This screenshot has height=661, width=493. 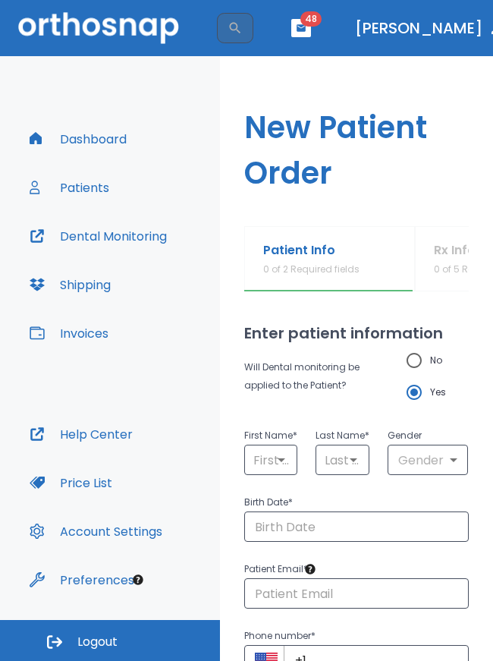 What do you see at coordinates (81, 434) in the screenshot?
I see `a: Help Center` at bounding box center [81, 434].